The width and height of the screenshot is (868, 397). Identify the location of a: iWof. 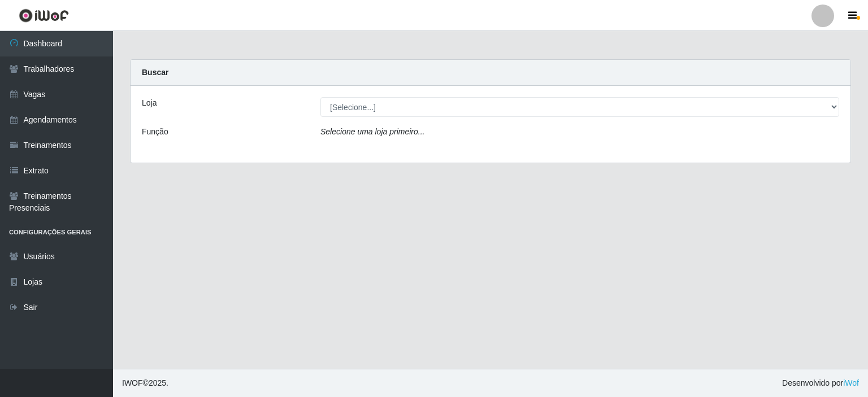
(851, 382).